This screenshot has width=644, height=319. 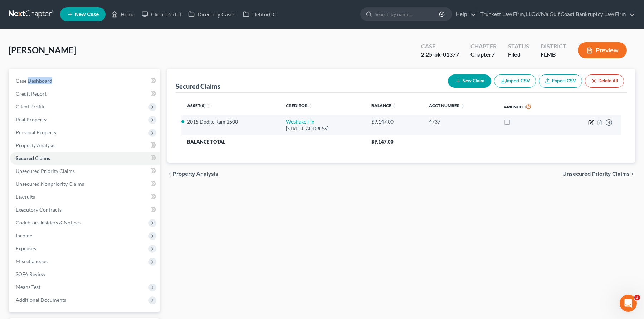 What do you see at coordinates (440, 46) in the screenshot?
I see `div: Case` at bounding box center [440, 46].